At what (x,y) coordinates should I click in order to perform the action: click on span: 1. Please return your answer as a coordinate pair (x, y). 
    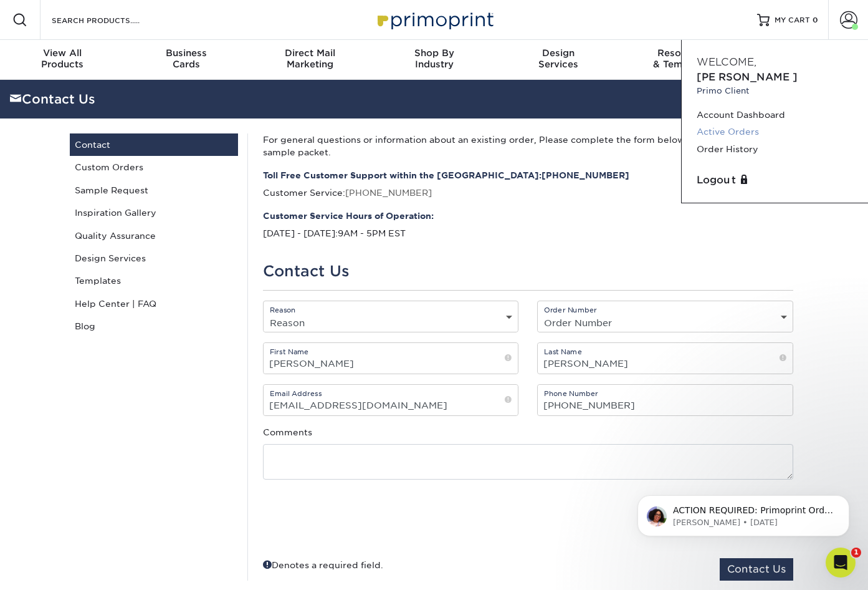
    Looking at the image, I should click on (856, 553).